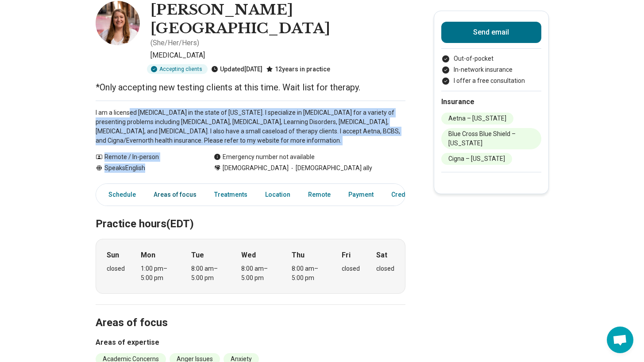  What do you see at coordinates (491, 32) in the screenshot?
I see `button: Send email` at bounding box center [491, 32].